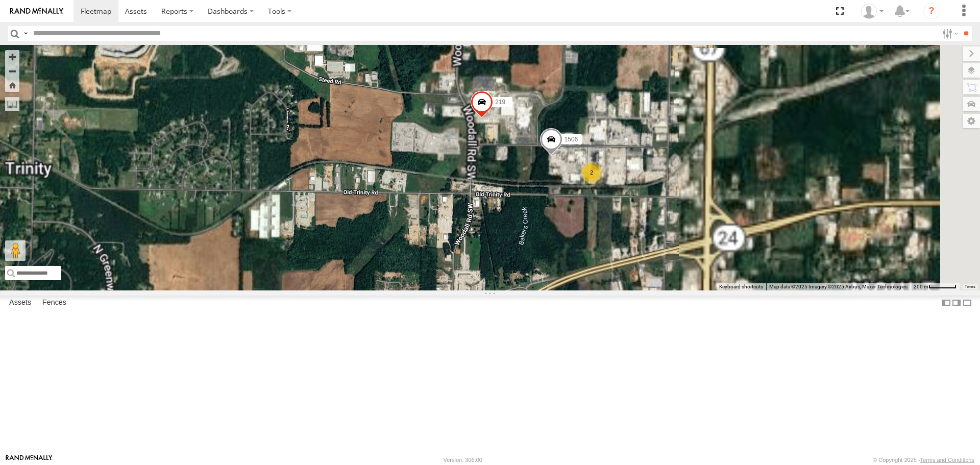 The height and width of the screenshot is (465, 980). Describe the element at coordinates (921, 287) in the screenshot. I see `span: 200 m` at that location.